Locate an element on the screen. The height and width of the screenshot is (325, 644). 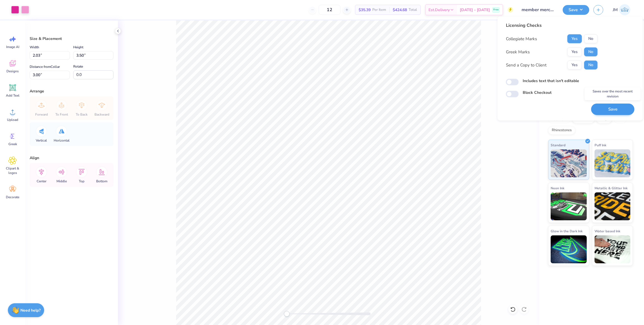
input: Untitled Design is located at coordinates (538, 10).